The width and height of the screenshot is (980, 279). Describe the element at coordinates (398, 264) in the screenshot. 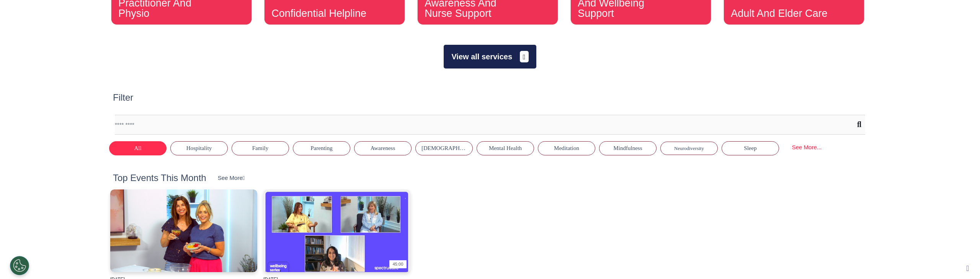

I see `div: 45:00` at that location.